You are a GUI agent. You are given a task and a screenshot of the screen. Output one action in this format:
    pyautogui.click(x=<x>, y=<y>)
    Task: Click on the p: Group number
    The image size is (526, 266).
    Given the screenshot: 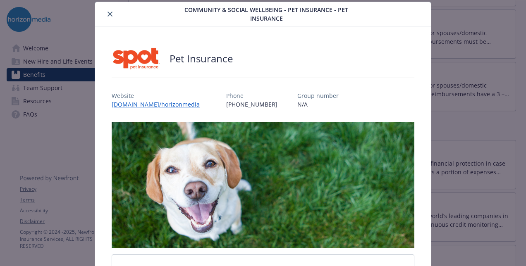 What is the action you would take?
    pyautogui.click(x=318, y=96)
    